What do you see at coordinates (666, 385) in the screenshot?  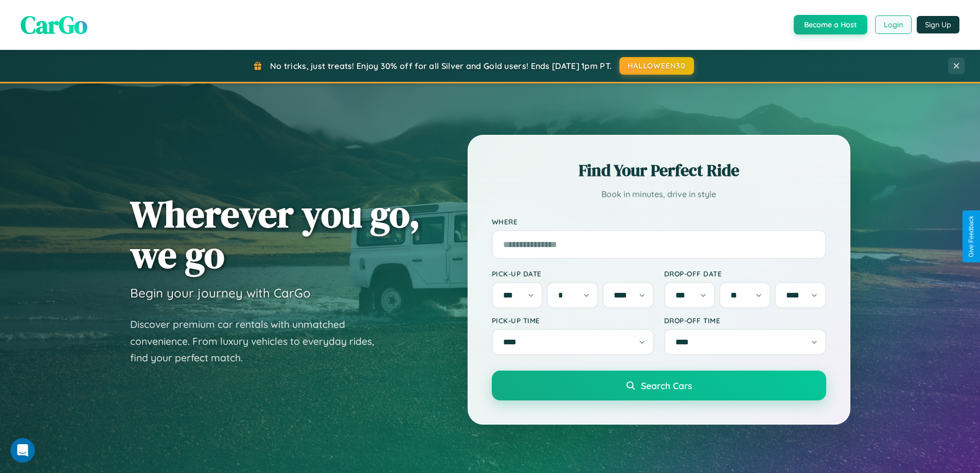 I see `span: Search Cars` at bounding box center [666, 385].